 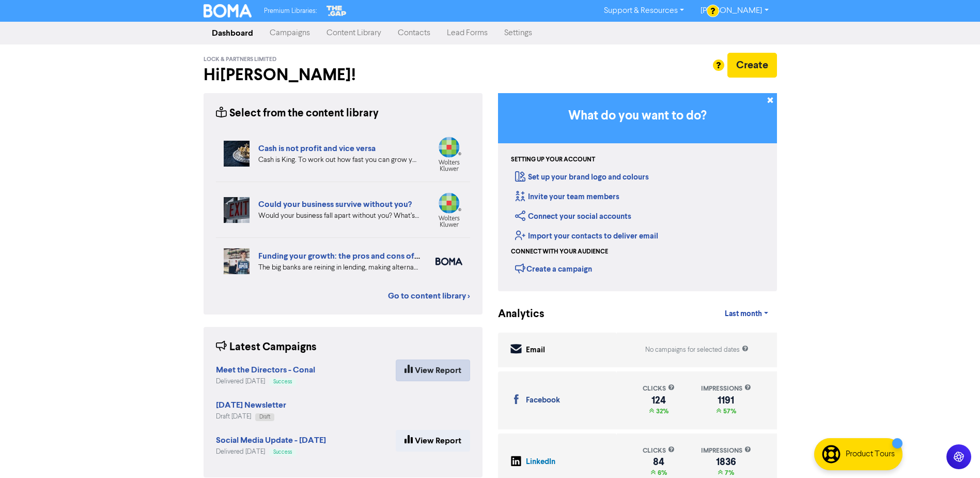 I want to click on div: 1191, so click(x=726, y=400).